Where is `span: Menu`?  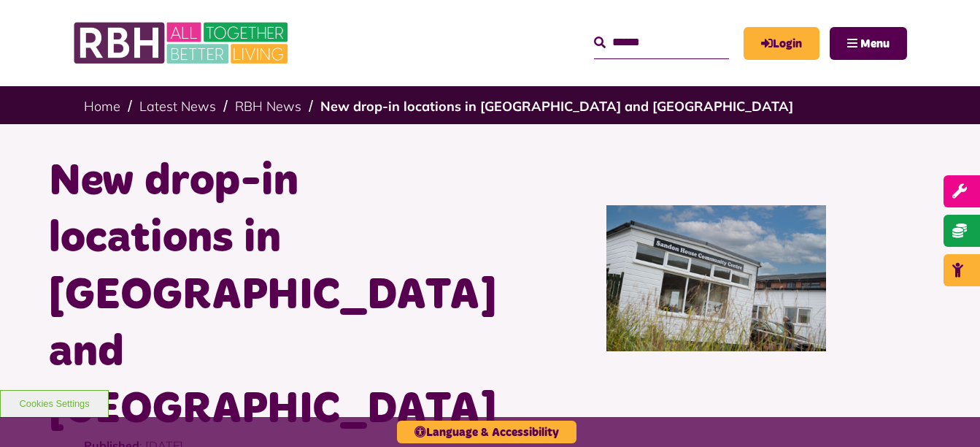 span: Menu is located at coordinates (875, 43).